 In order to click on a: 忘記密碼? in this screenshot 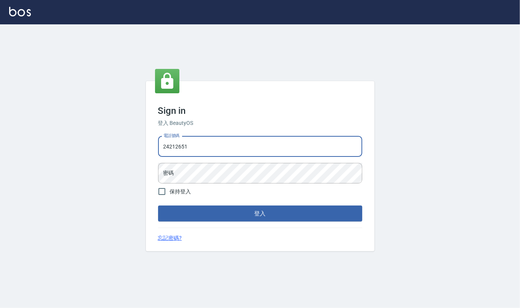, I will do `click(170, 238)`.